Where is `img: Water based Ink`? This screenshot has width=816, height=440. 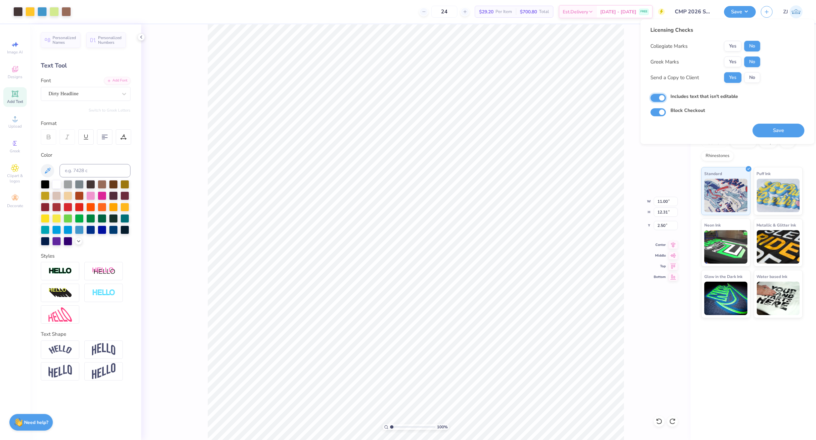 img: Water based Ink is located at coordinates (778, 299).